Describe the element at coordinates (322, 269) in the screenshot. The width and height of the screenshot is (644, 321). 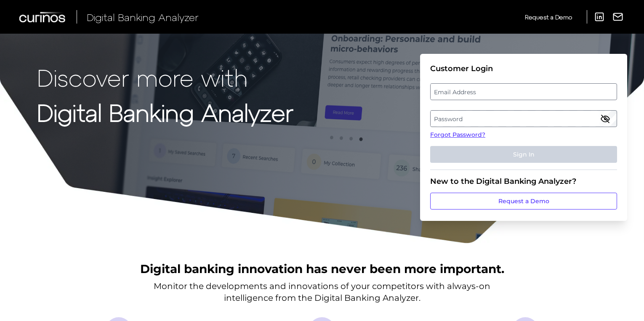
I see `h2: Digital banking innovation has never been more important.` at that location.